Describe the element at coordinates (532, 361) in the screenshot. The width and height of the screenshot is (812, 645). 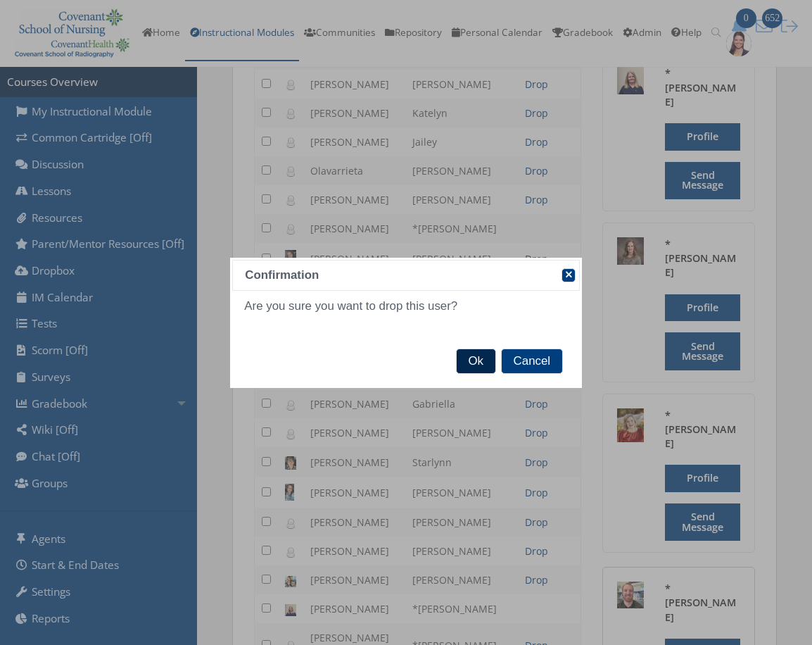
I see `button: Cancel` at that location.